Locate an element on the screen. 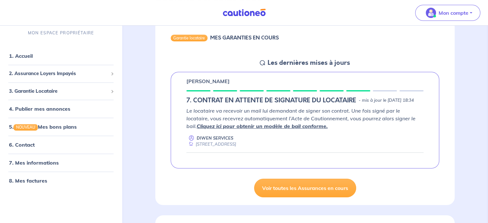 Image resolution: width=488 pixels, height=223 pixels. a: 1. Accueil is located at coordinates (21, 56).